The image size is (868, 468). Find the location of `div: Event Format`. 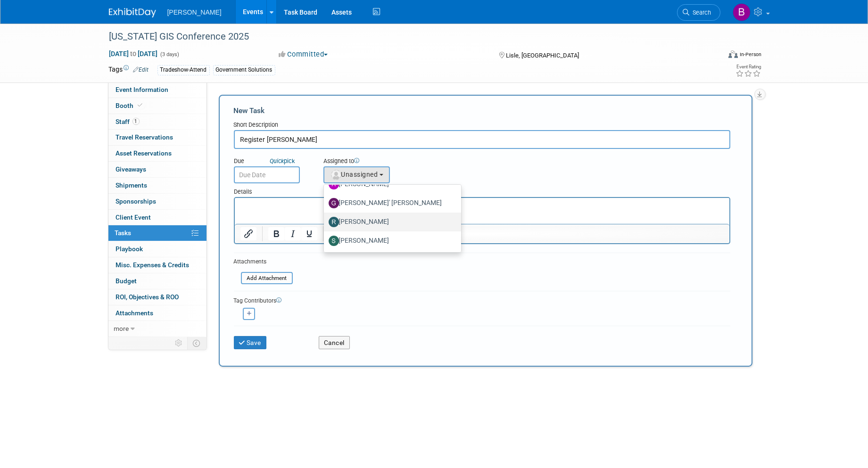

div: Event Format is located at coordinates (713, 56).